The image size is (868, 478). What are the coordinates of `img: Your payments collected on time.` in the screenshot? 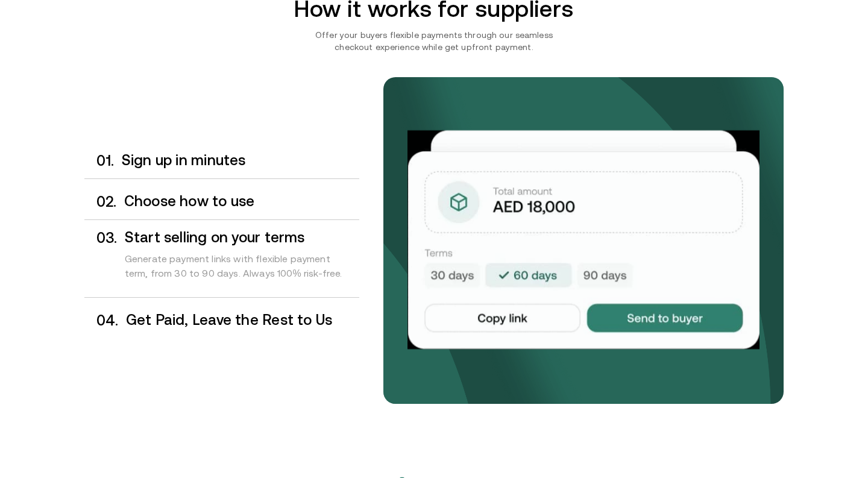 It's located at (584, 240).